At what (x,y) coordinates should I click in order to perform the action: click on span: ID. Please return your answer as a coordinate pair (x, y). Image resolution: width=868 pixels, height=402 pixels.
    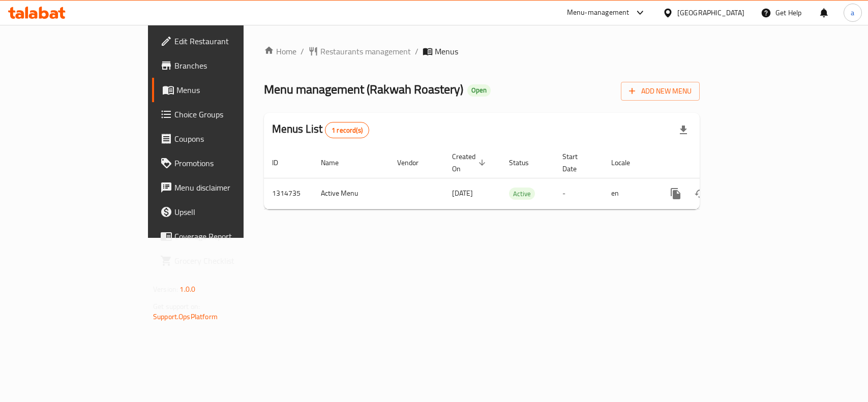
    Looking at the image, I should click on (282, 163).